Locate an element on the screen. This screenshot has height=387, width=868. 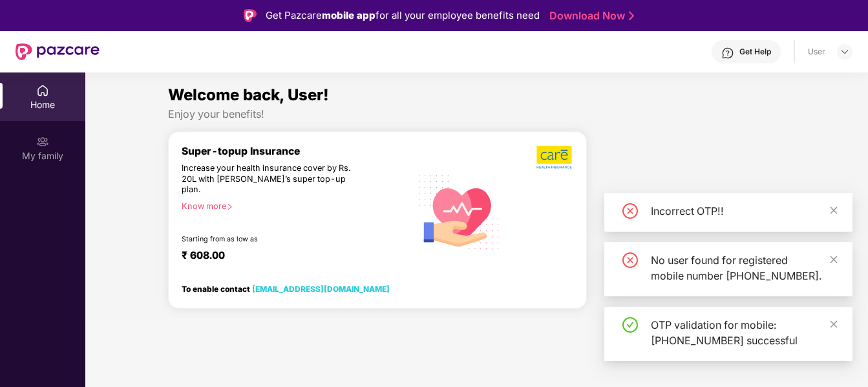
img: Stroke is located at coordinates (632, 16).